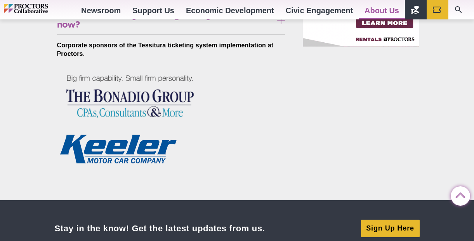 The image size is (474, 241). Describe the element at coordinates (459, 195) in the screenshot. I see `a: Back to Top` at that location.